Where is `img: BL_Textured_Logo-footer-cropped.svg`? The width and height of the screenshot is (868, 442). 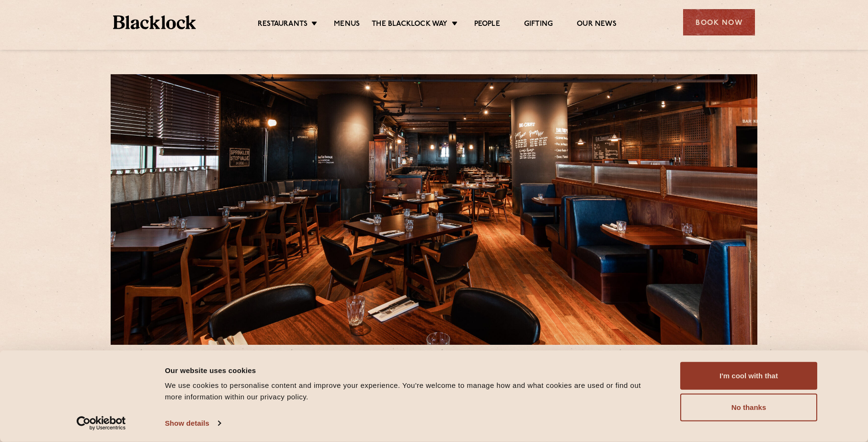 img: BL_Textured_Logo-footer-cropped.svg is located at coordinates (154, 22).